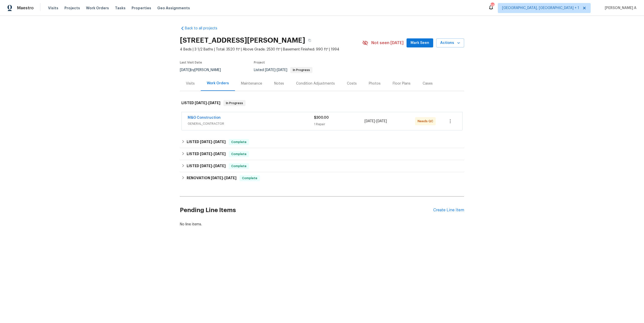 Image resolution: width=644 pixels, height=323 pixels. I want to click on span: Maestro, so click(26, 8).